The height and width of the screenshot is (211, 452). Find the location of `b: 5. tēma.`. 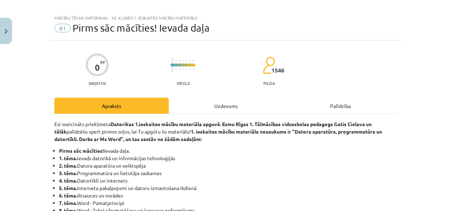

b: 5. tēma. is located at coordinates (68, 188).